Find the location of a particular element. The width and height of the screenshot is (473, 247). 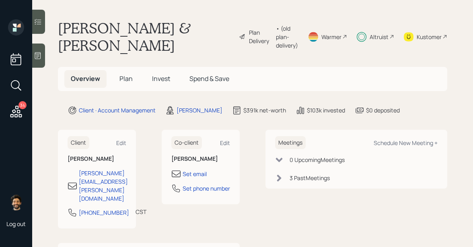

h6: Co-client is located at coordinates (187, 142).